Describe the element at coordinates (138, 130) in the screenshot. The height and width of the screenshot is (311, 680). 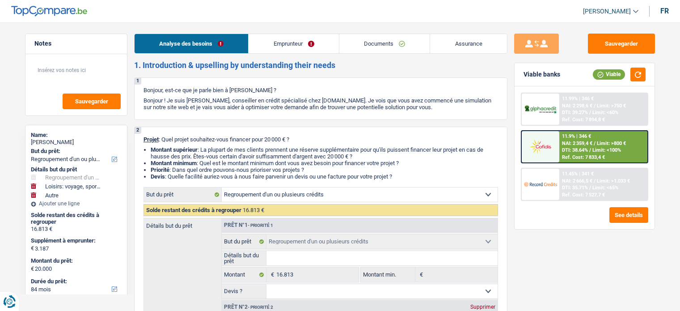
I see `div: 2` at that location.